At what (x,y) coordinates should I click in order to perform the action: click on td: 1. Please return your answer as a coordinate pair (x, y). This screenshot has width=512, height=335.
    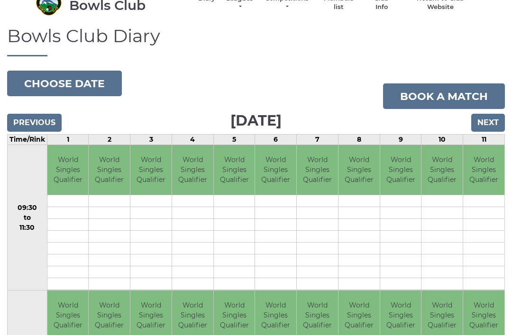
    Looking at the image, I should click on (68, 140).